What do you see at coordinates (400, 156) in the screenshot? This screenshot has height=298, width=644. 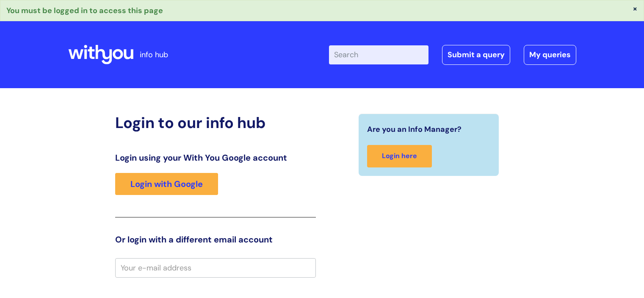 I see `a: Login here` at bounding box center [400, 156].